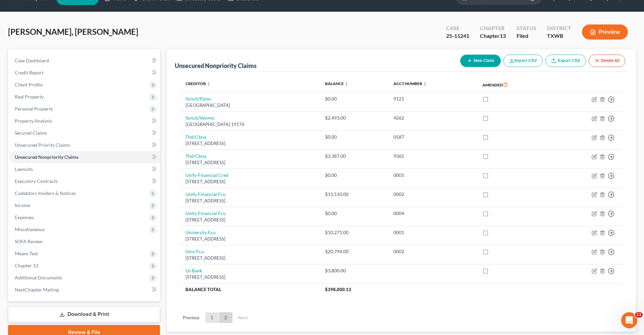  What do you see at coordinates (639, 315) in the screenshot?
I see `span: 11` at bounding box center [639, 315].